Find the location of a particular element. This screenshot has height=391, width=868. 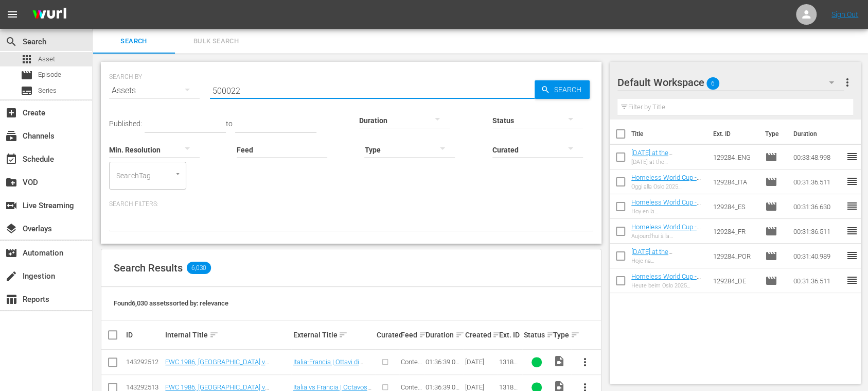

a: Italia-Francia | Ottavi di finale | Coppa del Mondo FIFA Messico 1986 | Match completo is located at coordinates (331, 373).